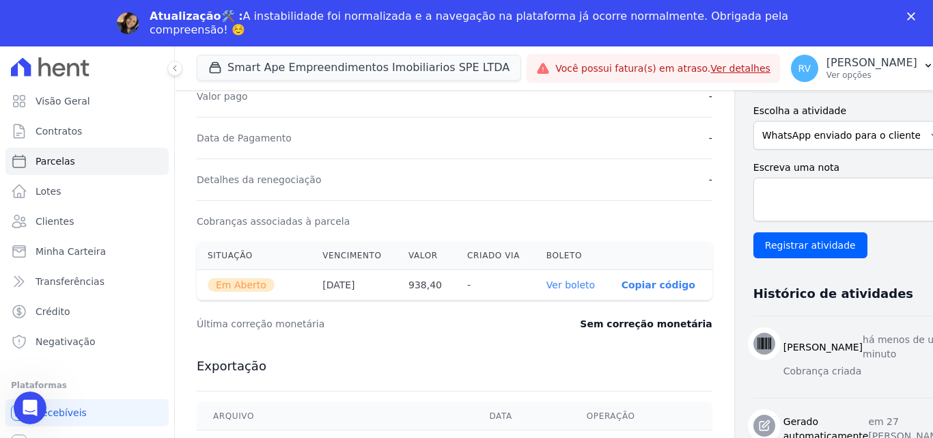  Describe the element at coordinates (641, 416) in the screenshot. I see `th: Operação` at that location.